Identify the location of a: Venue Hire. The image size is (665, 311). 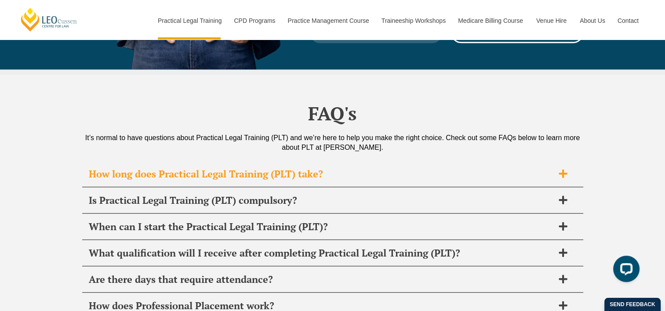
(551, 21).